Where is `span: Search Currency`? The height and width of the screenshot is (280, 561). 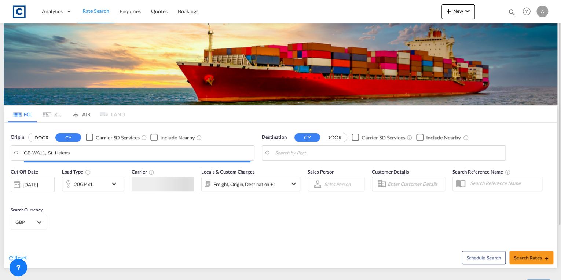
span: Search Currency is located at coordinates (26, 209).